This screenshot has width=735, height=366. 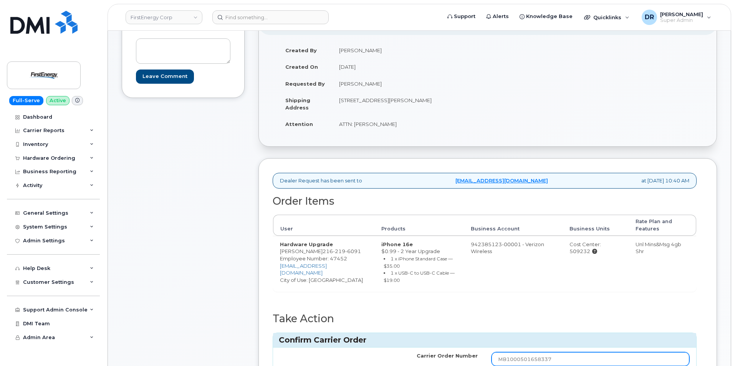 What do you see at coordinates (165, 76) in the screenshot?
I see `input: Leave Comment` at bounding box center [165, 76].